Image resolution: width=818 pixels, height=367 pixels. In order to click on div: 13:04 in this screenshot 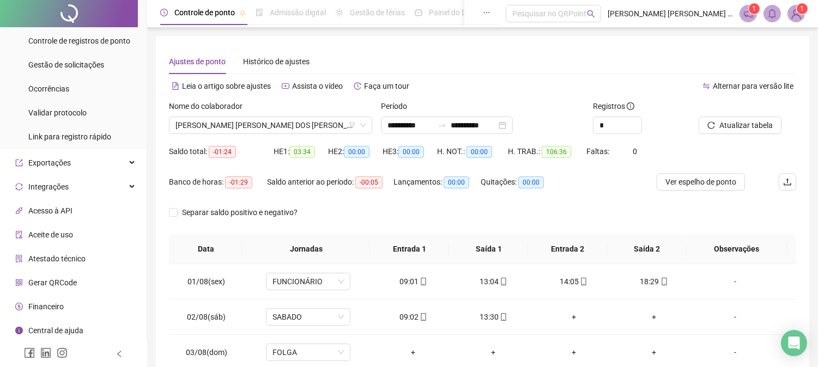, I will do `click(493, 282)`.